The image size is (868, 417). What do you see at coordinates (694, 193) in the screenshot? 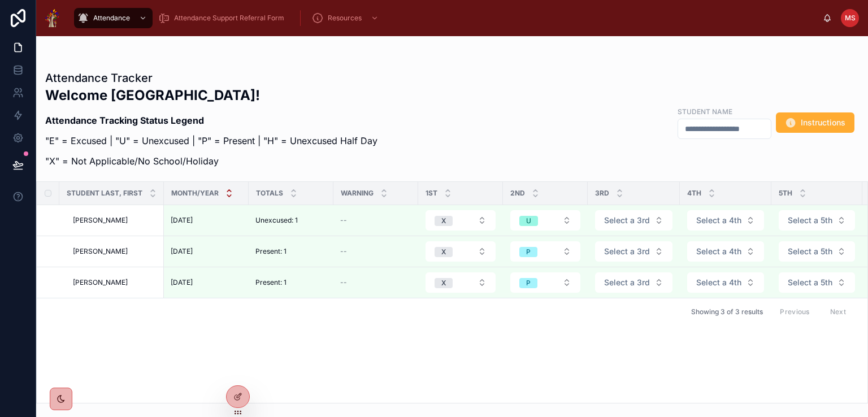
I see `span: 4th` at bounding box center [694, 193].